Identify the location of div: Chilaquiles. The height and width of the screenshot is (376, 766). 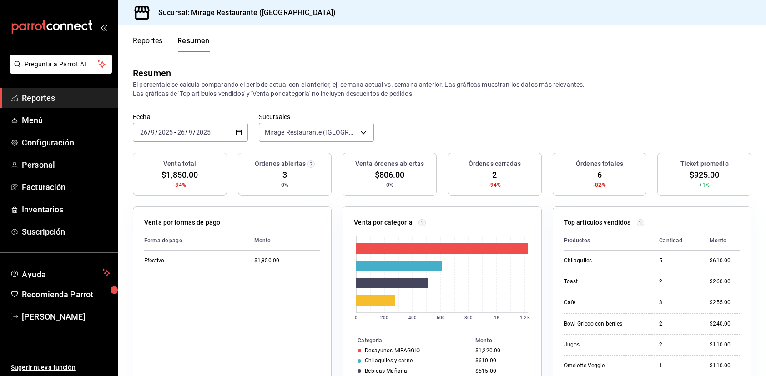
(604, 260).